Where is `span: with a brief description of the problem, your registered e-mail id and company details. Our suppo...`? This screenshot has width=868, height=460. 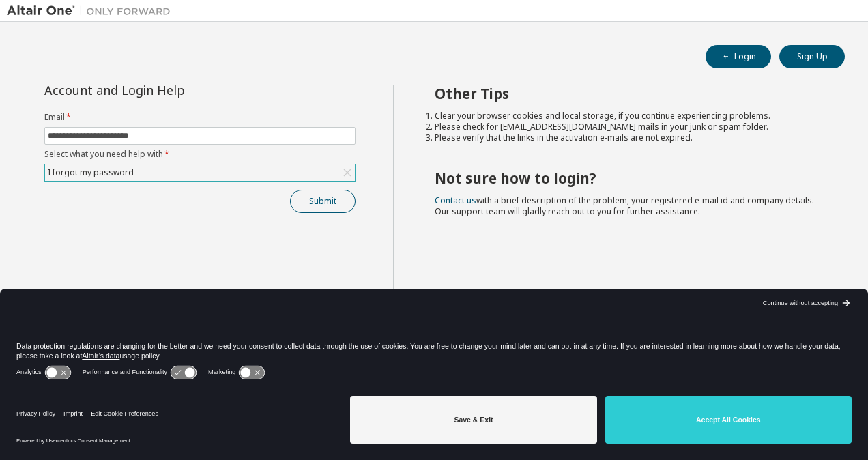 span: with a brief description of the problem, your registered e-mail id and company details. Our suppo... is located at coordinates (624, 206).